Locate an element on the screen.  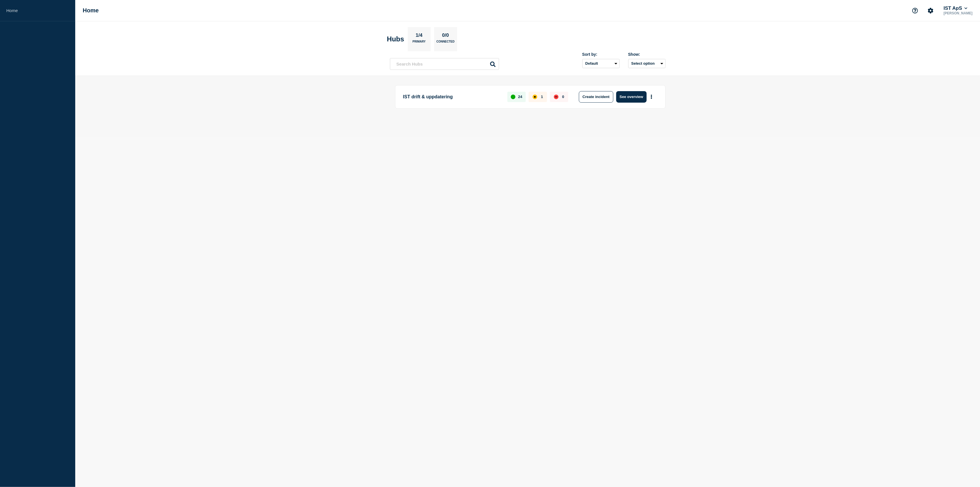
h1: Home is located at coordinates (91, 10).